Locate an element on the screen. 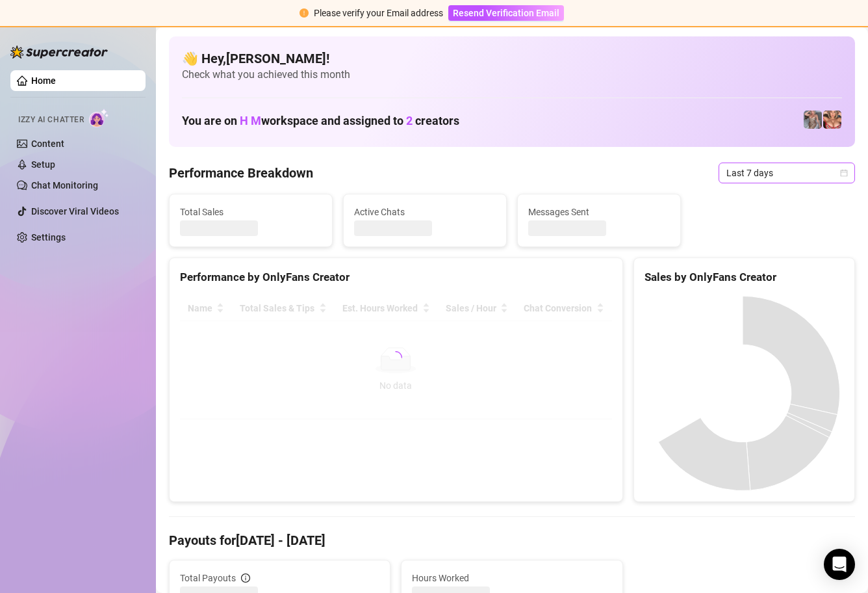 The width and height of the screenshot is (868, 593). div: Open Intercom Messenger is located at coordinates (840, 564).